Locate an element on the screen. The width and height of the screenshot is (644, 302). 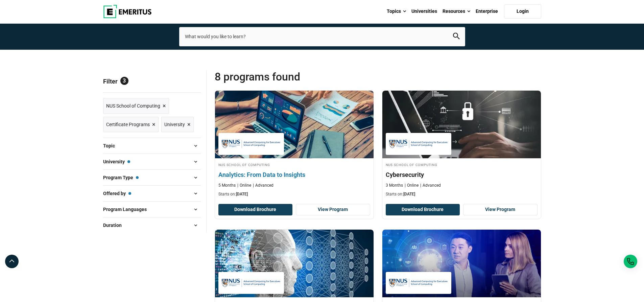
span: Reset all is located at coordinates (190, 82).